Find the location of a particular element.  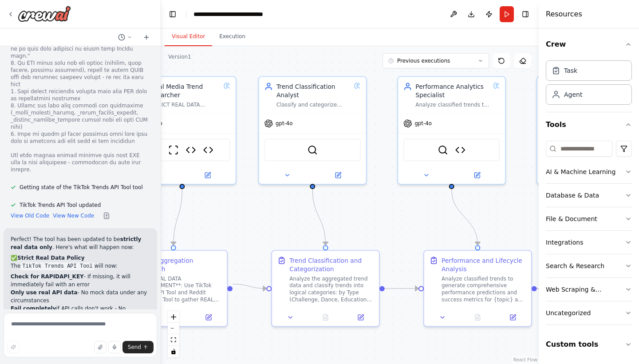

g: Edge from 0191e0cc-e015-49de-9e2e-ae67c88d609c to ad296a8b-1324-493e-a4f7-c3b6f6d18008 is located at coordinates (402, 289).